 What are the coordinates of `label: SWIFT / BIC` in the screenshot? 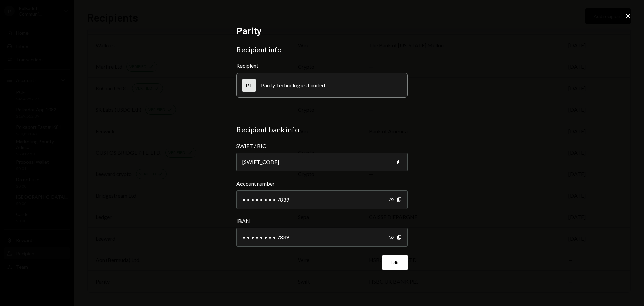 It's located at (322, 146).